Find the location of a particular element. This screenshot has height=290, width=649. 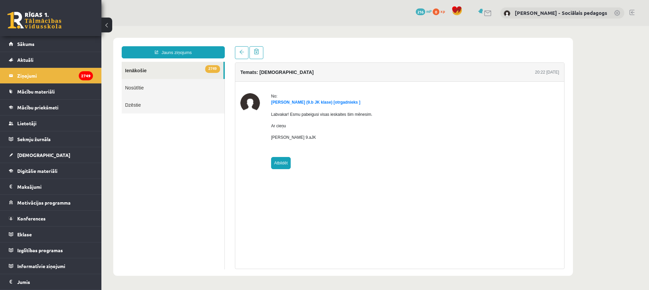

a: Informatīvie ziņojumi is located at coordinates (51, 266).